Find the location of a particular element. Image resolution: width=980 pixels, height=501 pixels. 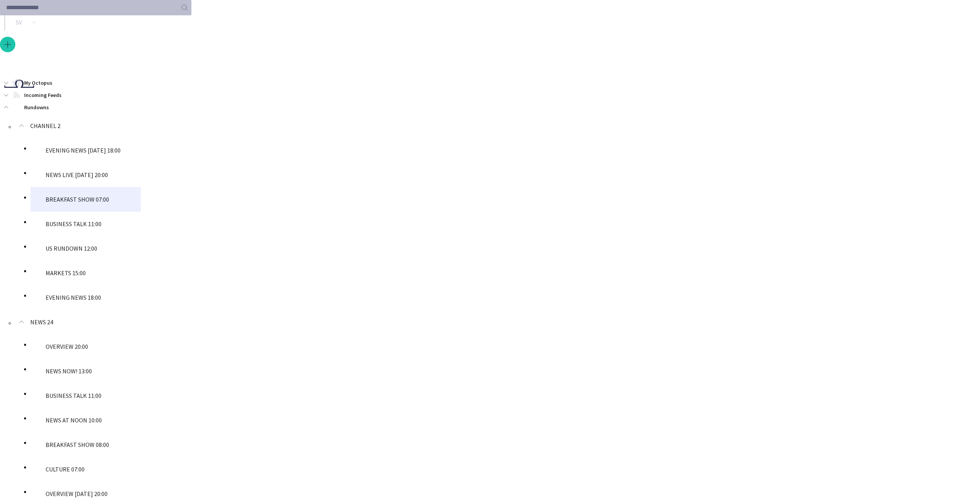

p: OVERVIEW 20:00 is located at coordinates (67, 346).